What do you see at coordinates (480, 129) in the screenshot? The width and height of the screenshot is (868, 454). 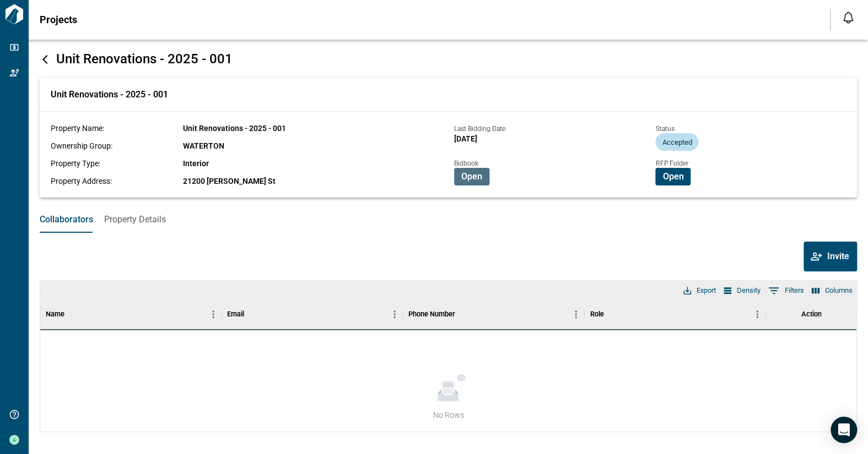 I see `span: Last Bidding Date` at bounding box center [480, 129].